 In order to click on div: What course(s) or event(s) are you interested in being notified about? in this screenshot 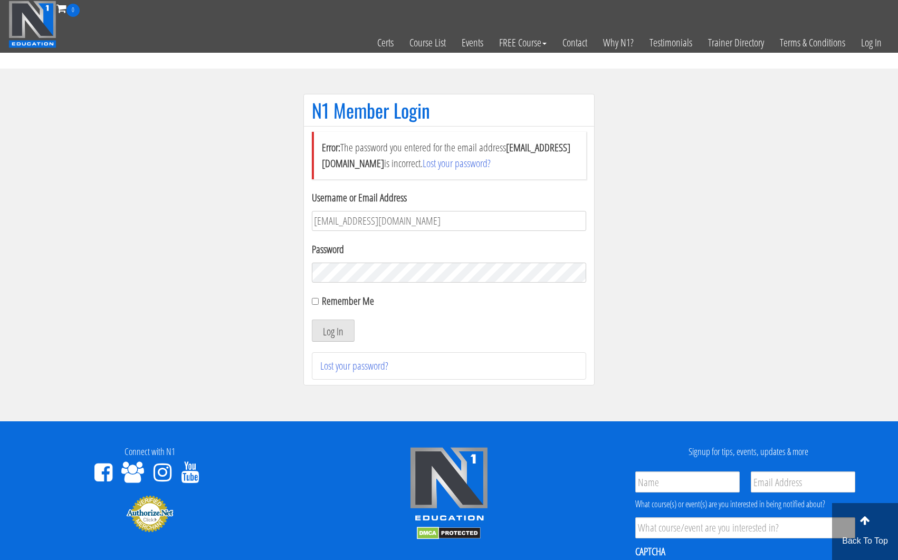, I will do `click(745, 504)`.